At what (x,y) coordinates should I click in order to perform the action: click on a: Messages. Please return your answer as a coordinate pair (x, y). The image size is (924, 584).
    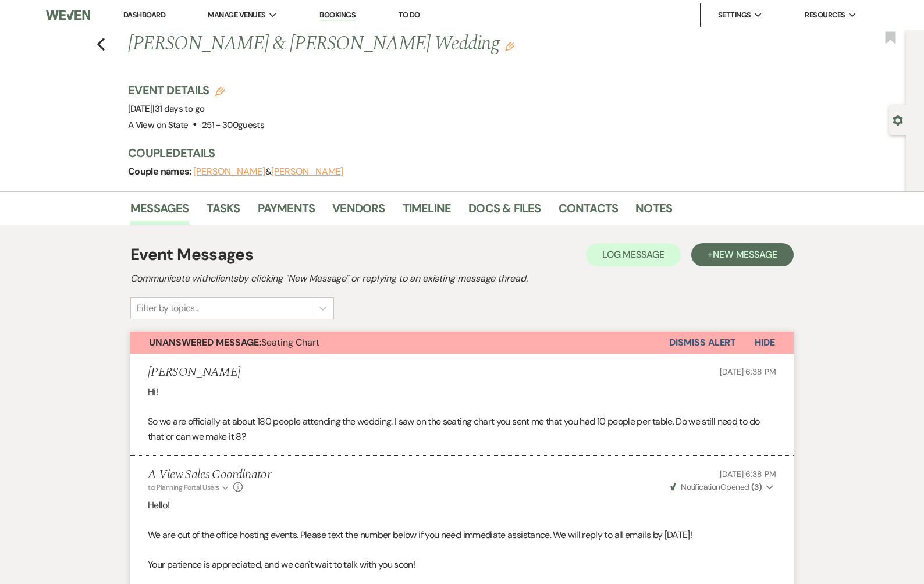
    Looking at the image, I should click on (159, 211).